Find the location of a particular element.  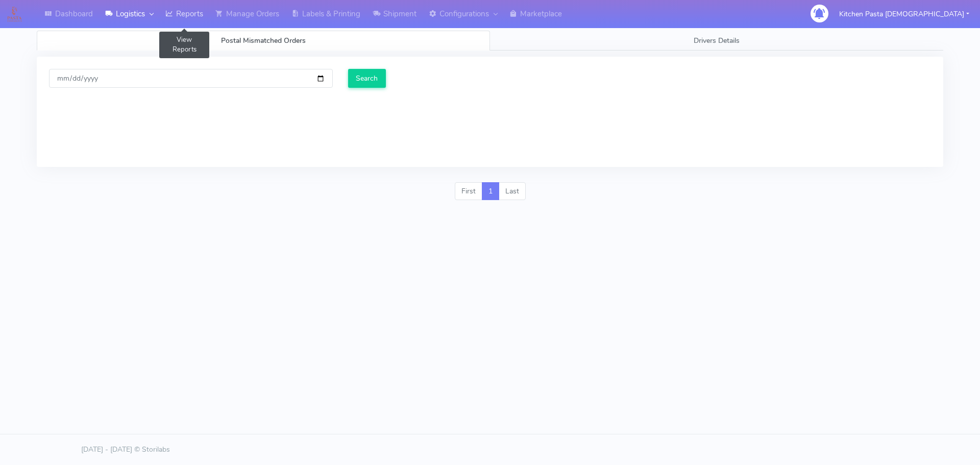

span: Drivers Details is located at coordinates (717, 40).